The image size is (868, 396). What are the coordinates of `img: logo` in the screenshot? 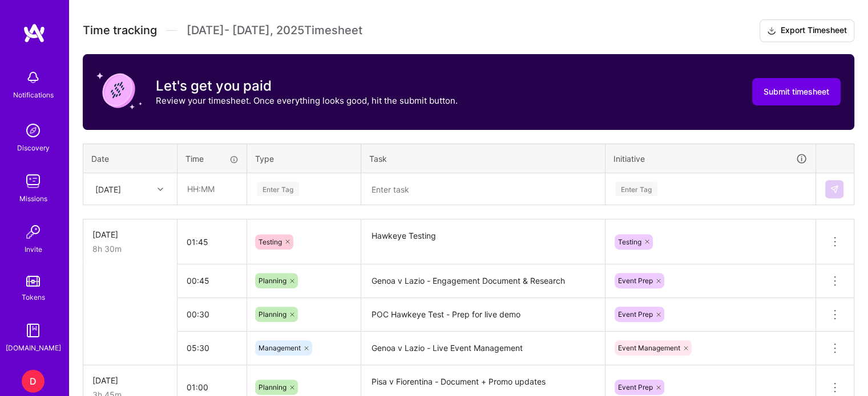 It's located at (34, 33).